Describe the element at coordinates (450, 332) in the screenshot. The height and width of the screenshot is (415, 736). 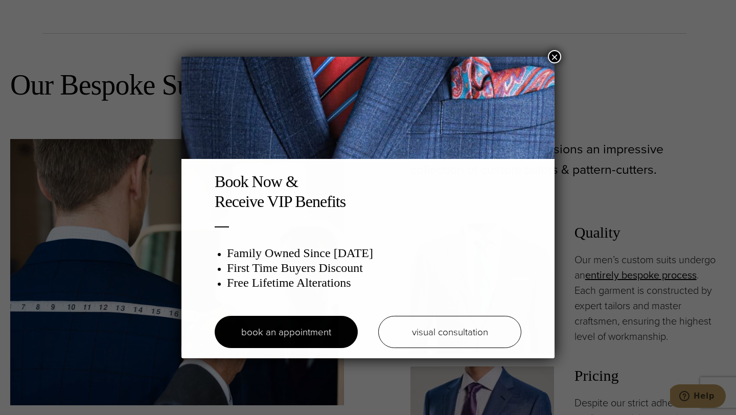
I see `a: visual consultation` at that location.